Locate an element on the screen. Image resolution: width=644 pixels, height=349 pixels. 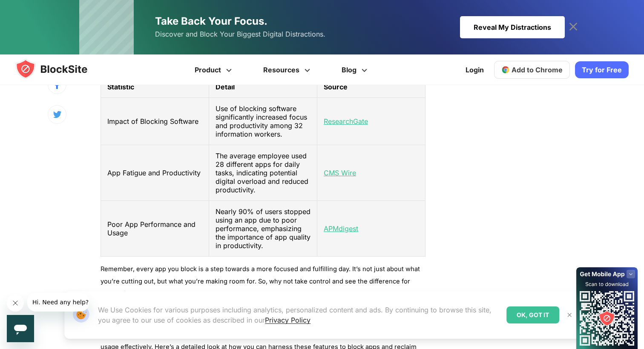
img: Close is located at coordinates (569, 315).